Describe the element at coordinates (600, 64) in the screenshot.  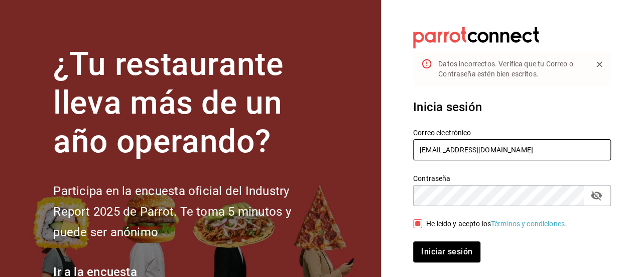
I see `button: Close` at that location.